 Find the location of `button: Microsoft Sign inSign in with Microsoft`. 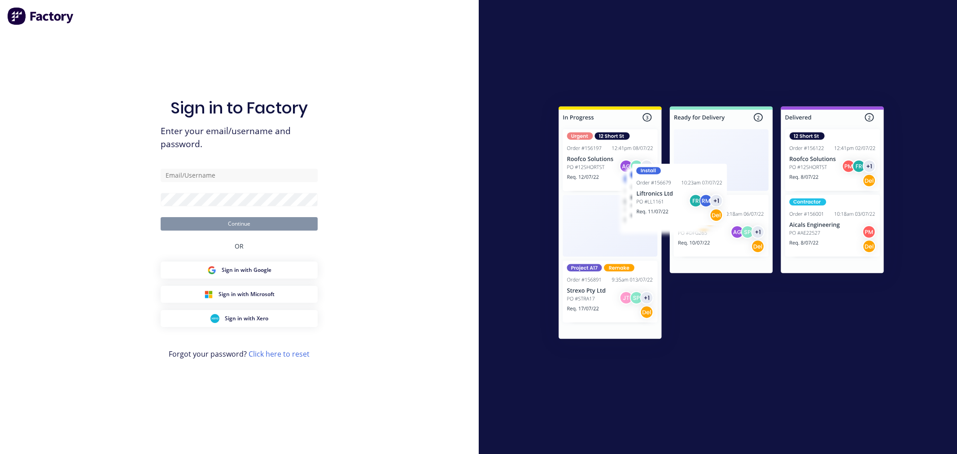

button: Microsoft Sign inSign in with Microsoft is located at coordinates (239, 294).